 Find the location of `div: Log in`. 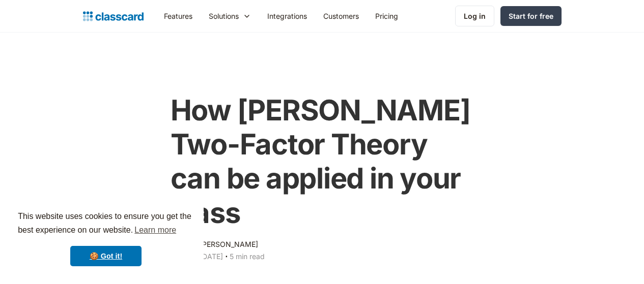

div: Log in is located at coordinates (475, 16).